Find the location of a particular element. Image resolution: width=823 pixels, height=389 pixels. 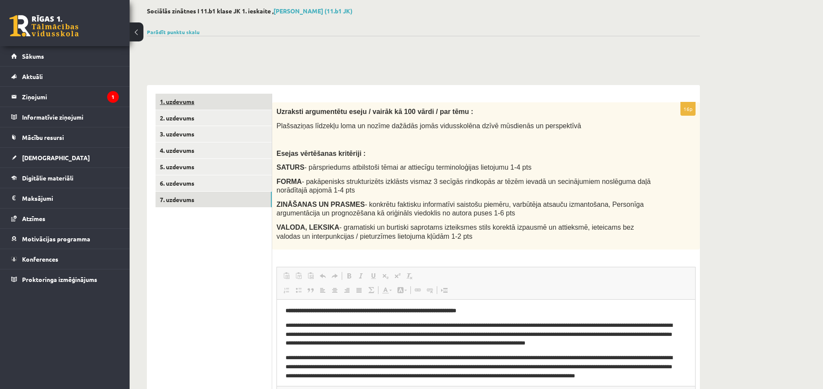

a: Paste (Ctrl+V) is located at coordinates (286, 276).